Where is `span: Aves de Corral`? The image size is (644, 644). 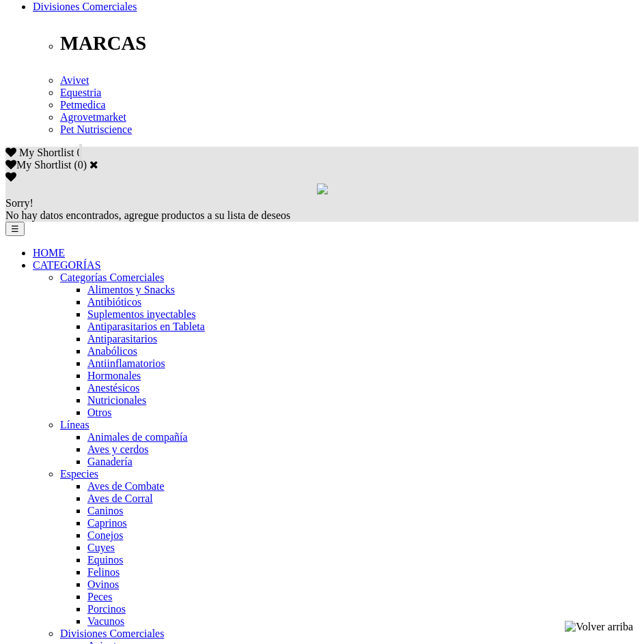
span: Aves de Corral is located at coordinates (120, 498).